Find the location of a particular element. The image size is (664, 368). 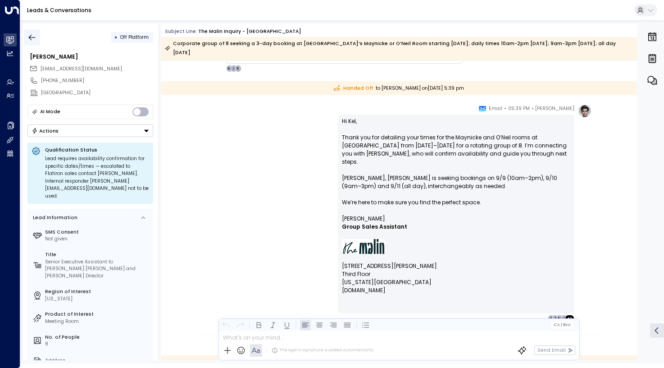

span: kburchette@aspenartmuseum.org is located at coordinates (81, 69).